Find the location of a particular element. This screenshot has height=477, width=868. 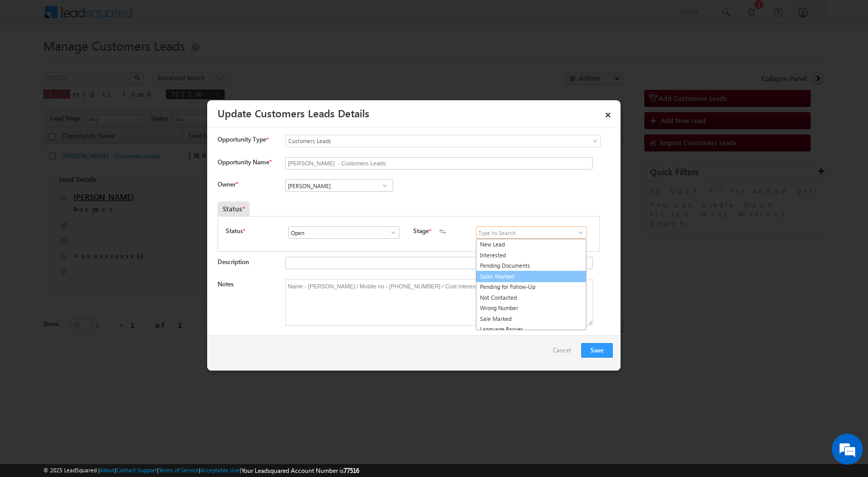

div: Minimize live chat window is located at coordinates (182, 17).